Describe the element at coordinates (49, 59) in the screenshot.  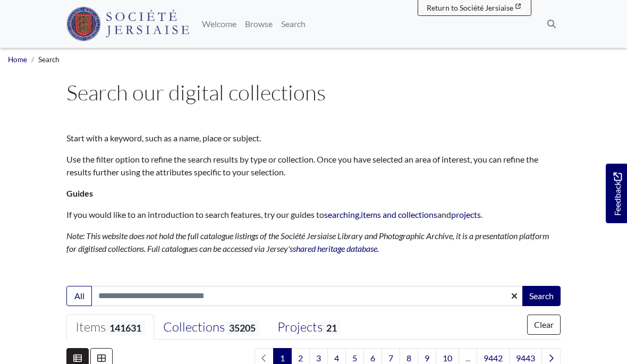
I see `span: Search` at that location.